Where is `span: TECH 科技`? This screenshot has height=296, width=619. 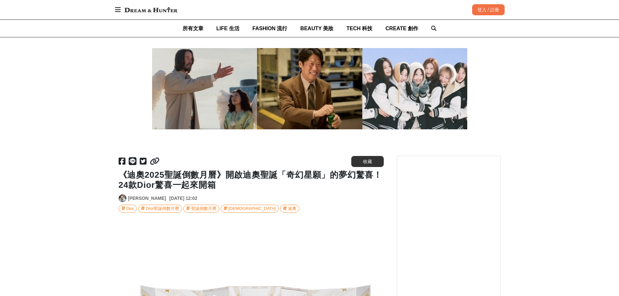 span: TECH 科技 is located at coordinates (359, 28).